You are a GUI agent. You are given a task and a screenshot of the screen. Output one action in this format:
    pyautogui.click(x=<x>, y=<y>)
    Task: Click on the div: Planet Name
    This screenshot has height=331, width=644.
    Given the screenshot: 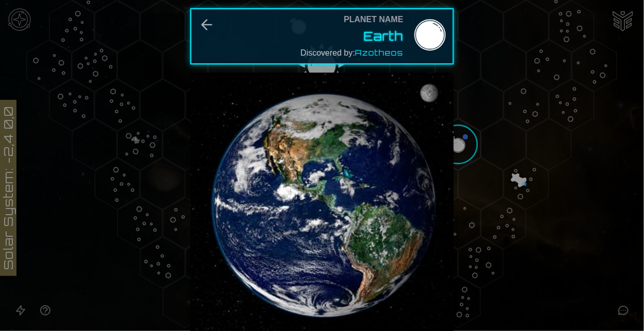 What is the action you would take?
    pyautogui.click(x=374, y=20)
    